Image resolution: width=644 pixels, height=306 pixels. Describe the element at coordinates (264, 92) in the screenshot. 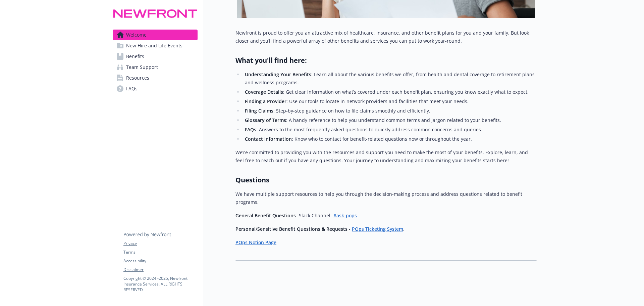

I see `strong: Coverage Details` at that location.